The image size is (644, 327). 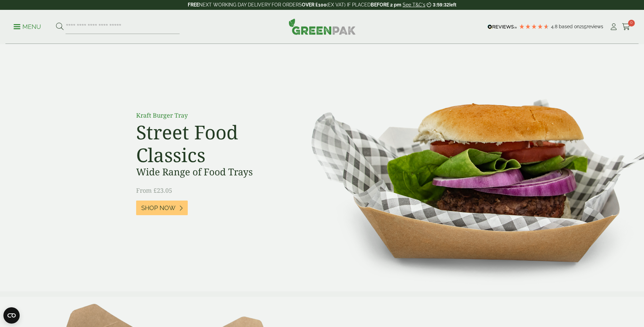 What do you see at coordinates (631, 23) in the screenshot?
I see `span: 0` at bounding box center [631, 23].